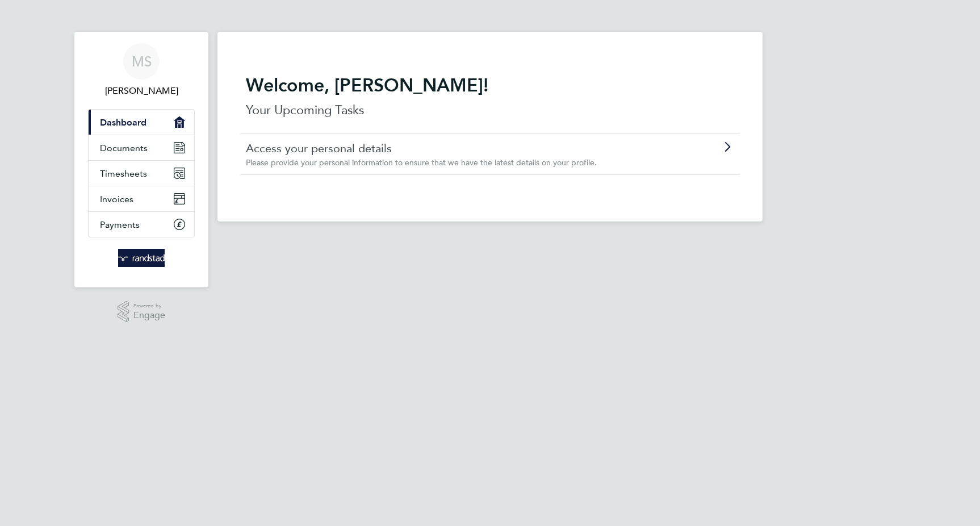 The image size is (980, 526). I want to click on span: Powered by, so click(149, 305).